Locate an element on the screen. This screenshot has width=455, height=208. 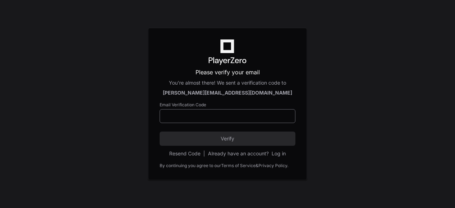
label: Email Verification Code is located at coordinates (228, 105).